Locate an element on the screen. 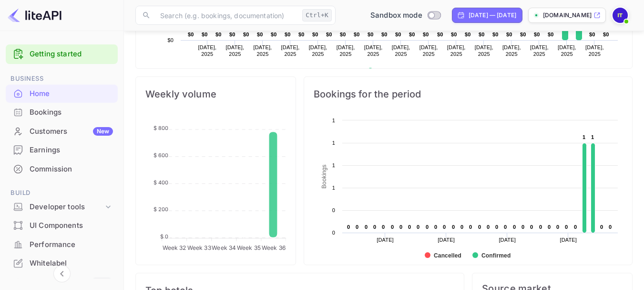  a: UI Components is located at coordinates (61, 225).